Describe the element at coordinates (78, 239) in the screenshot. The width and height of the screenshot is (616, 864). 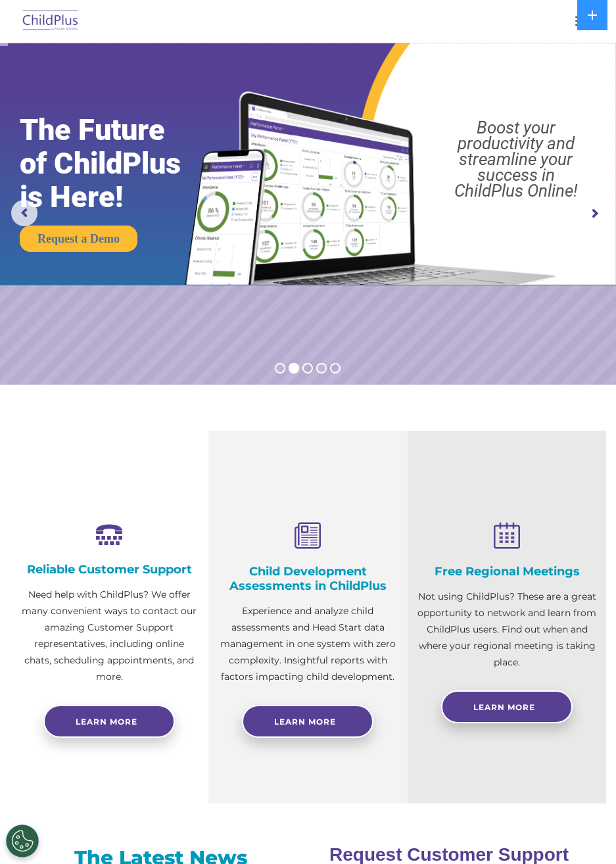
I see `a: Request a Demo` at that location.